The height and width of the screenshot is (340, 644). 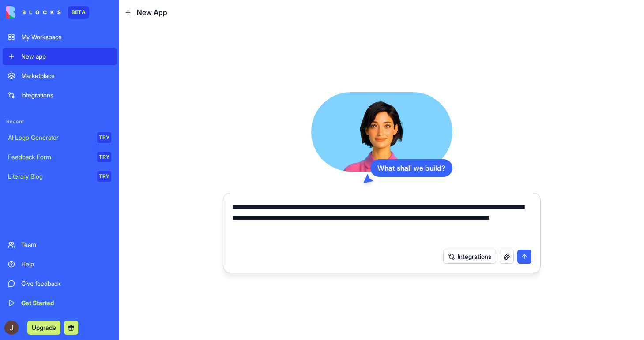 I want to click on div: Literary Blog, so click(x=50, y=177).